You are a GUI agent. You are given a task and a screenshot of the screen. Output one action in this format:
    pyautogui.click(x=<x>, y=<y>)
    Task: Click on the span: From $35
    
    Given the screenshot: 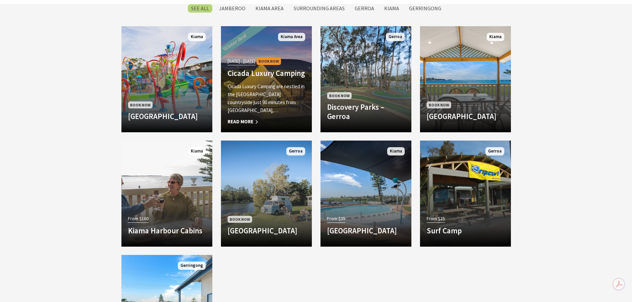 What is the action you would take?
    pyautogui.click(x=336, y=219)
    